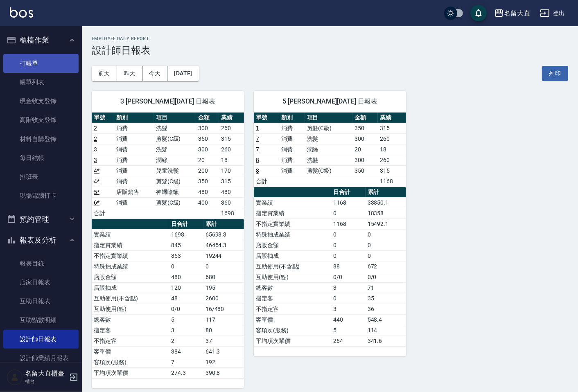 Image resolution: width=578 pixels, height=392 pixels. I want to click on td: 1698, so click(231, 213).